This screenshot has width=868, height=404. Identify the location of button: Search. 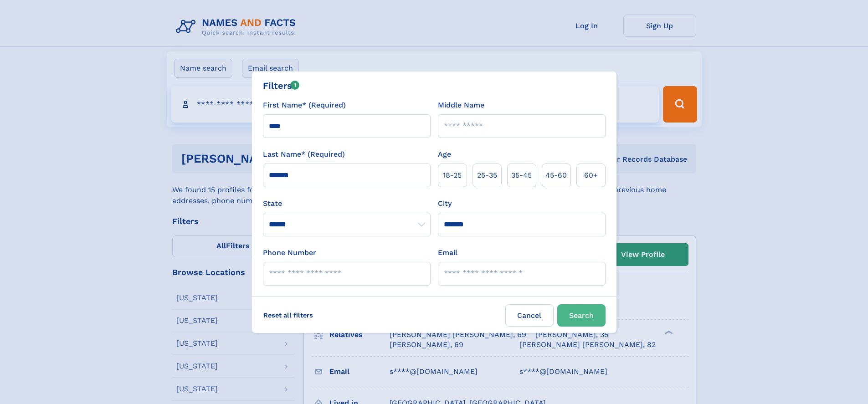
(582, 315).